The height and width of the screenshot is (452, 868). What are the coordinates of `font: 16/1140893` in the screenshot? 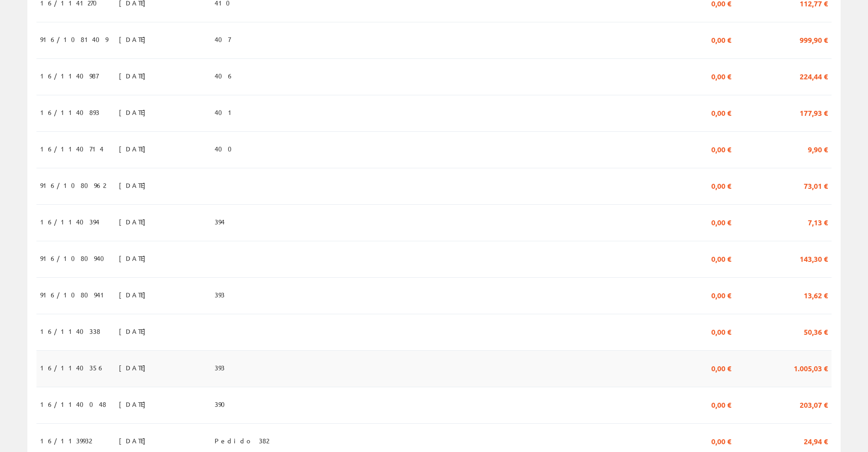 It's located at (70, 113).